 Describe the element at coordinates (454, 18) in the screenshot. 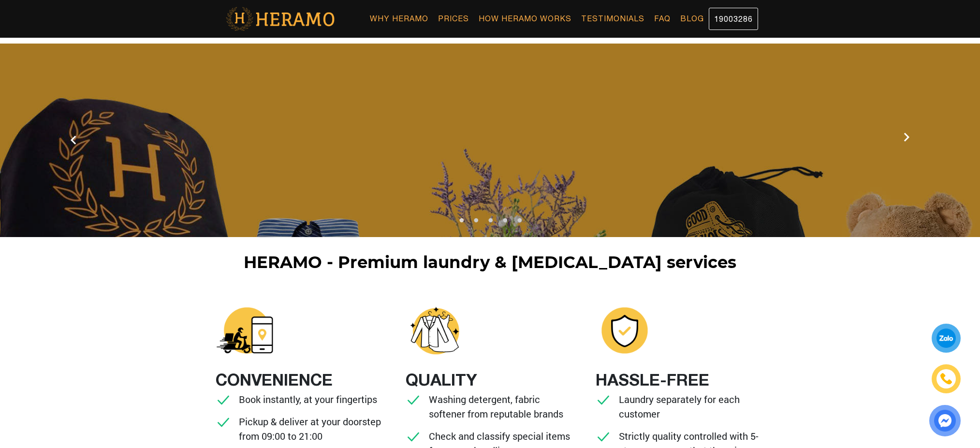

I see `a: Prices` at that location.